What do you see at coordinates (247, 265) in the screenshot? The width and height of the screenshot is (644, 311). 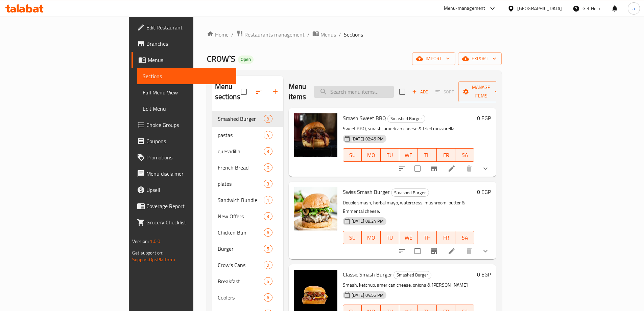 I see `div: Crow's Cans9` at bounding box center [247, 265].